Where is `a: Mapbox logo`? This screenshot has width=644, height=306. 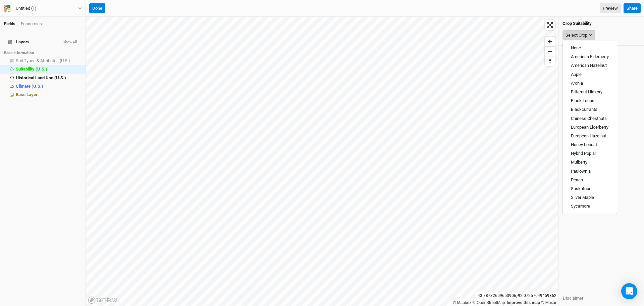
a: Mapbox logo is located at coordinates (103, 300).